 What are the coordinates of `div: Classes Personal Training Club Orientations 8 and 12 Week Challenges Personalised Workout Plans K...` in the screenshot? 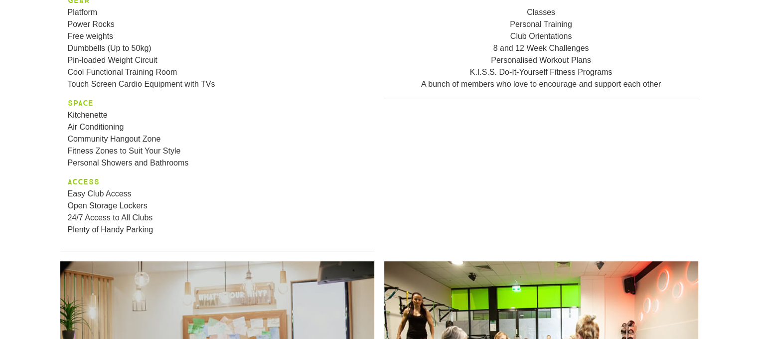 It's located at (541, 48).